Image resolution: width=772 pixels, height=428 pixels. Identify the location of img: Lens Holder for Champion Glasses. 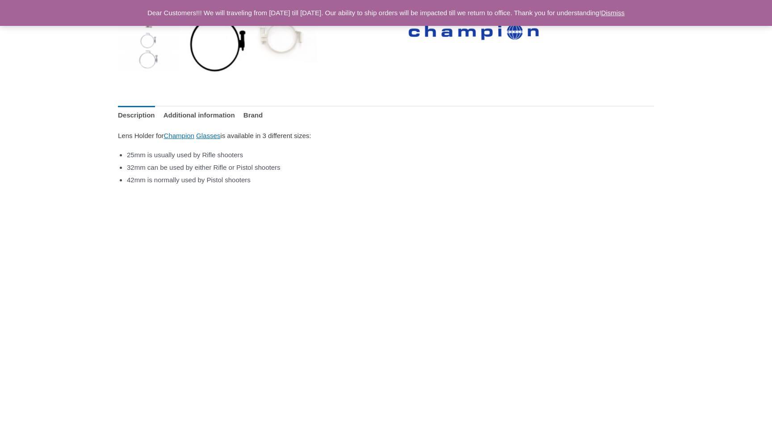
(149, 41).